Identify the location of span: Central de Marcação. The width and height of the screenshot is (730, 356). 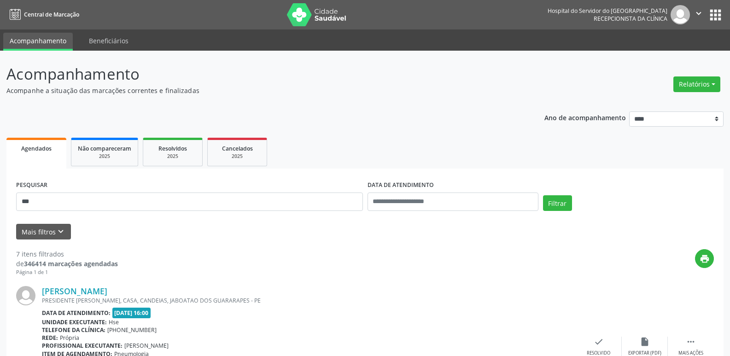
(52, 14).